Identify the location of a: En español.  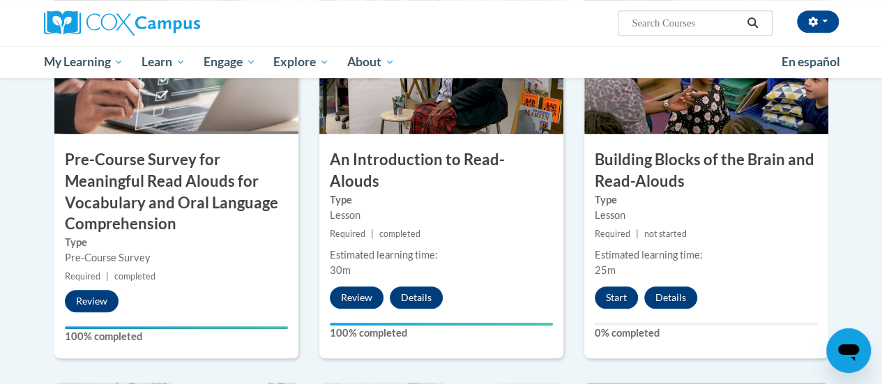
(811, 62).